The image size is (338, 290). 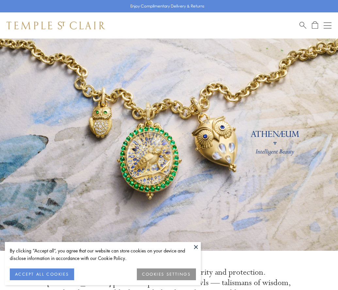 I want to click on a: Search, so click(x=303, y=25).